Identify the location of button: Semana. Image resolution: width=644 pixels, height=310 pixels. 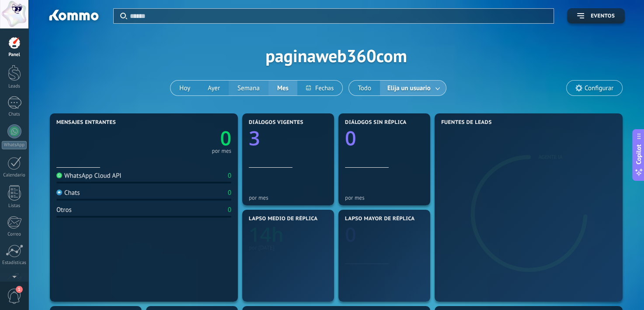
(248, 88).